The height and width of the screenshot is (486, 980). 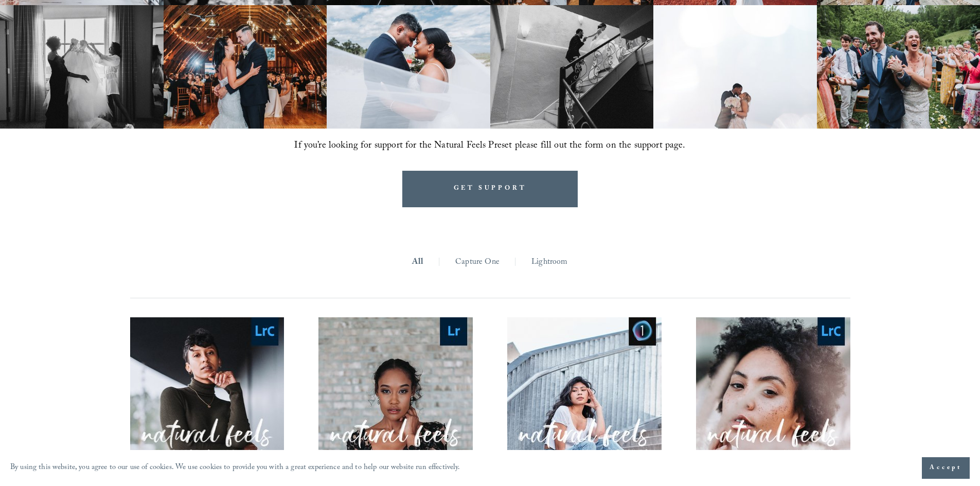 What do you see at coordinates (477, 263) in the screenshot?
I see `a: Capture One` at bounding box center [477, 263].